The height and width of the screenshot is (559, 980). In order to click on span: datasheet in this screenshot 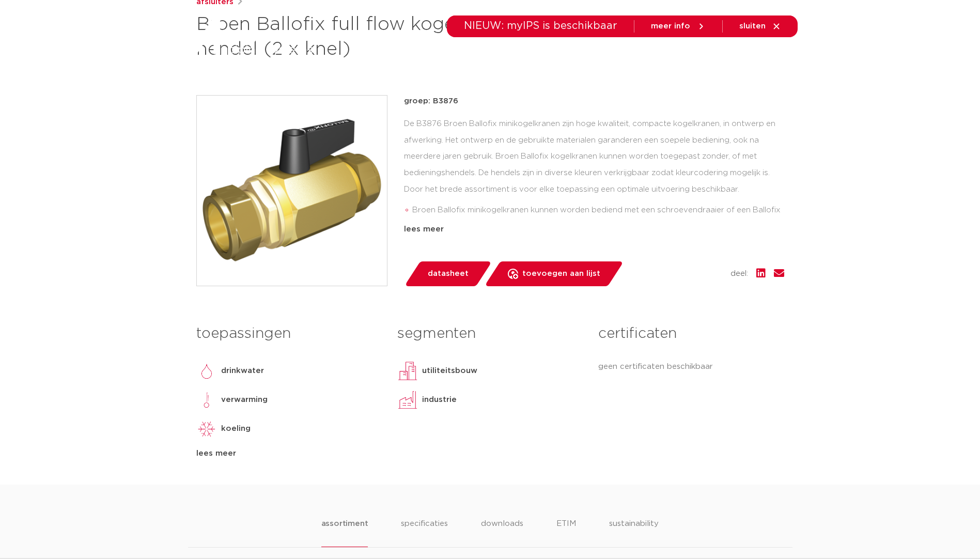, I will do `click(447, 274)`.